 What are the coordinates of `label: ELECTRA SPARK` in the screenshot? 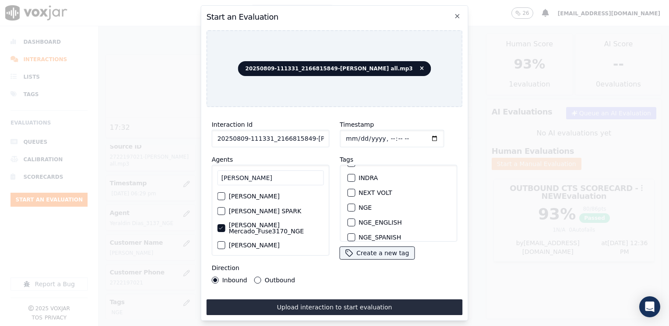 It's located at (383, 163).